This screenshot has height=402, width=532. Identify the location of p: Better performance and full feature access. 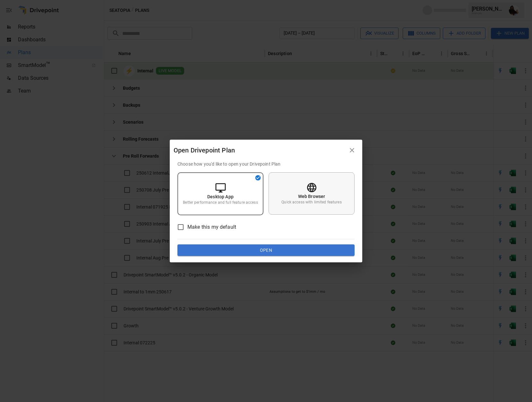
(220, 202).